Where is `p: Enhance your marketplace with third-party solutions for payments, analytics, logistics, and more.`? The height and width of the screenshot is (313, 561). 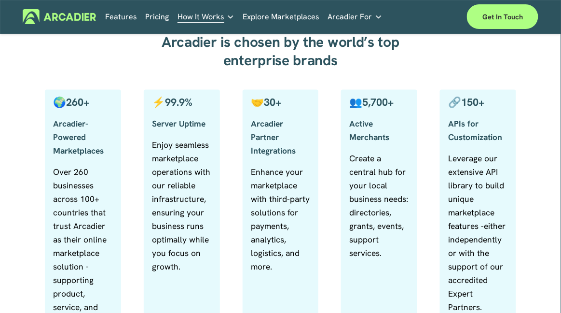 p: Enhance your marketplace with third-party solutions for payments, analytics, logistics, and more. is located at coordinates (280, 219).